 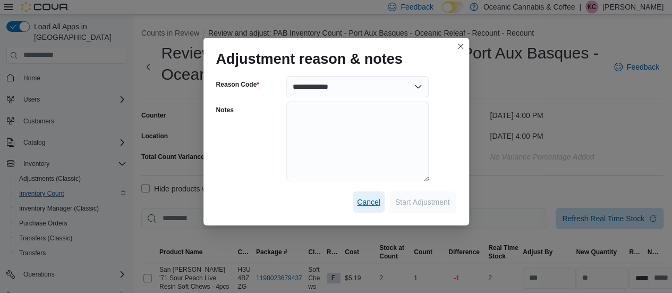 I want to click on h1: Adjustment reason & notes, so click(x=309, y=59).